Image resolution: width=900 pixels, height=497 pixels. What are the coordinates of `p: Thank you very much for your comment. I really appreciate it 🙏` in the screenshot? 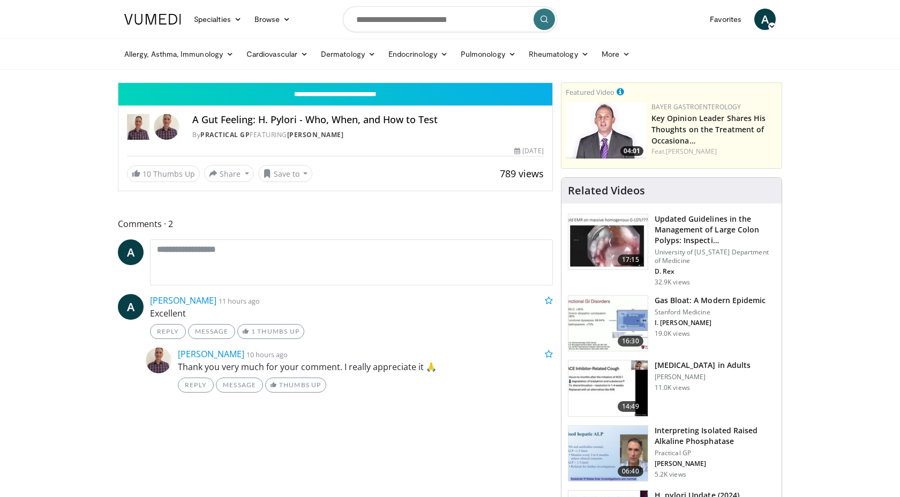 It's located at (366, 367).